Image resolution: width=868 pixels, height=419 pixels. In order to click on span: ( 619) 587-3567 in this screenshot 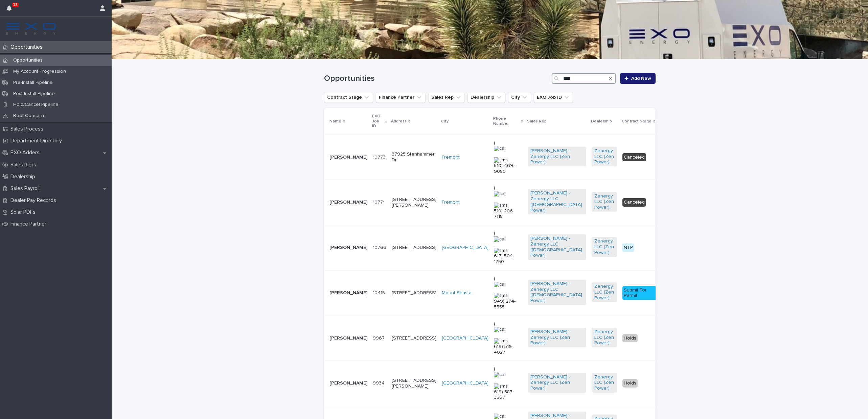, I will do `click(508, 383)`.